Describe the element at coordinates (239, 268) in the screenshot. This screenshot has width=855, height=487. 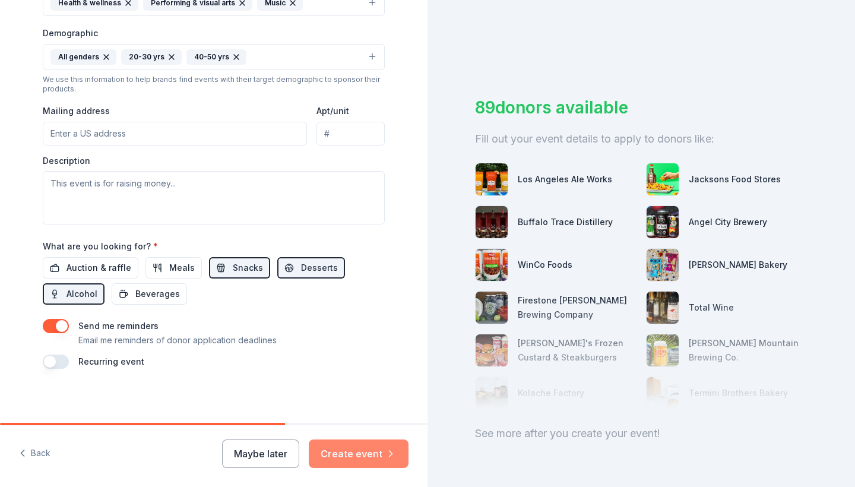
I see `button: Snacks` at that location.